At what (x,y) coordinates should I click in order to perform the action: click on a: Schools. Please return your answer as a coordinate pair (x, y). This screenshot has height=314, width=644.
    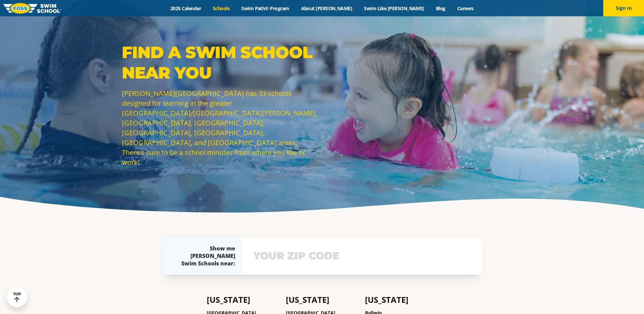
    Looking at the image, I should click on (221, 8).